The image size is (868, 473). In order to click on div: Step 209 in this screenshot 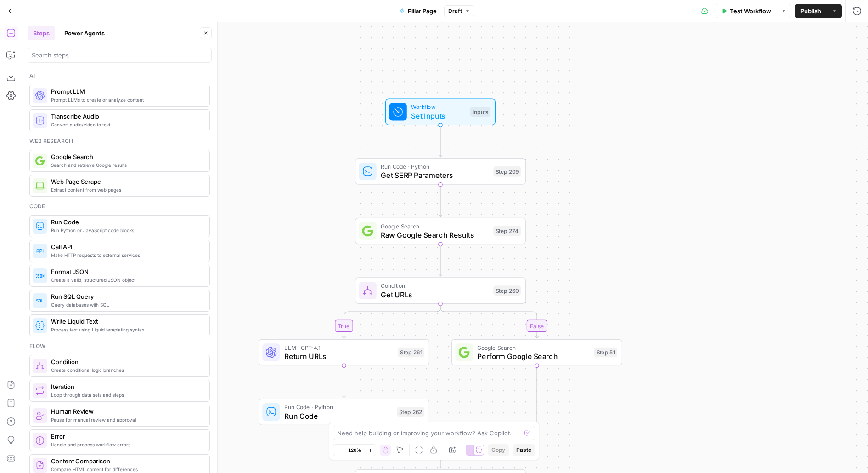, I will do `click(507, 172)`.